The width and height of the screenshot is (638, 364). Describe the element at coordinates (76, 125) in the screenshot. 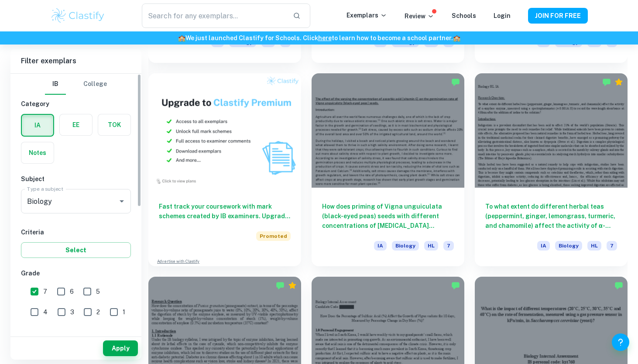

I see `button: EE` at that location.